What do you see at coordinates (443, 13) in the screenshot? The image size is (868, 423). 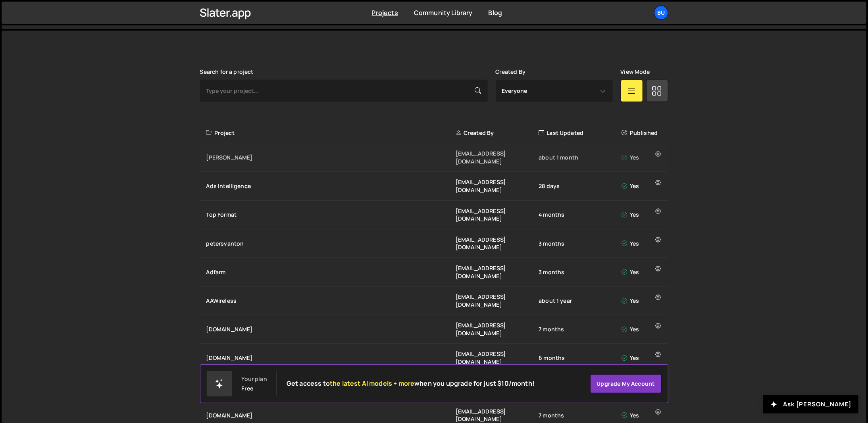 I see `a: Community Library` at bounding box center [443, 13].